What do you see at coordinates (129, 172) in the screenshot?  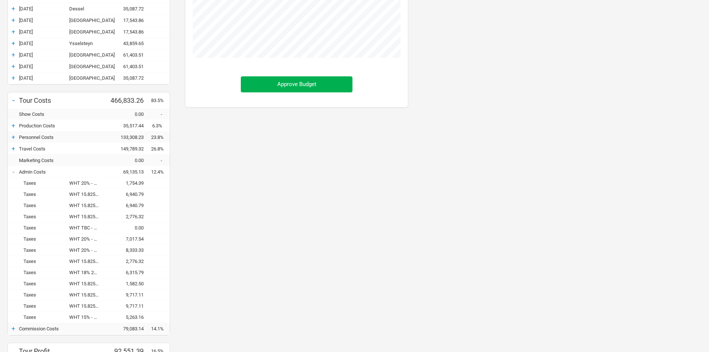 I see `div: 69,135.13` at bounding box center [129, 172].